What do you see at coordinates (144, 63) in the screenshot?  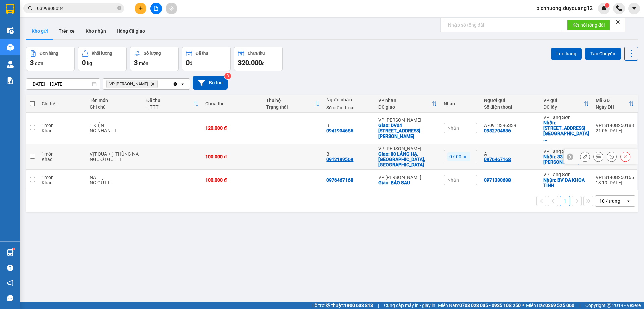 I see `span: món` at bounding box center [144, 63].